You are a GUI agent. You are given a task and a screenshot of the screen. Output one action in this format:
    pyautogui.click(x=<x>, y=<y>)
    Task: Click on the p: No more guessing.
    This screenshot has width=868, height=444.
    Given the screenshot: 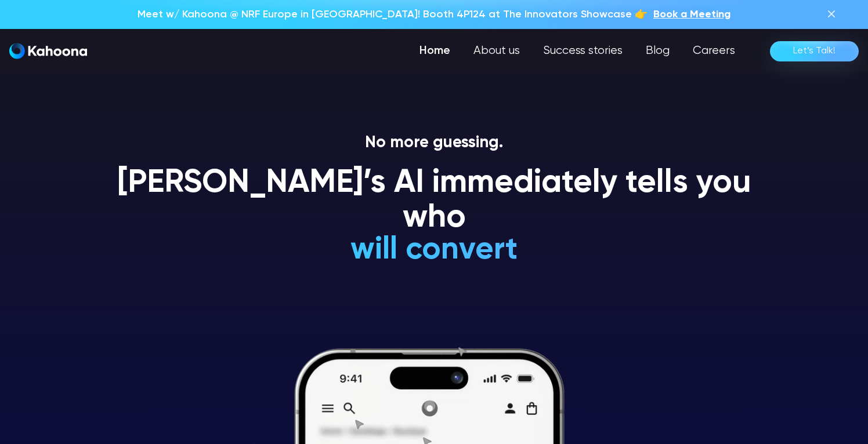 What is the action you would take?
    pyautogui.click(x=434, y=143)
    